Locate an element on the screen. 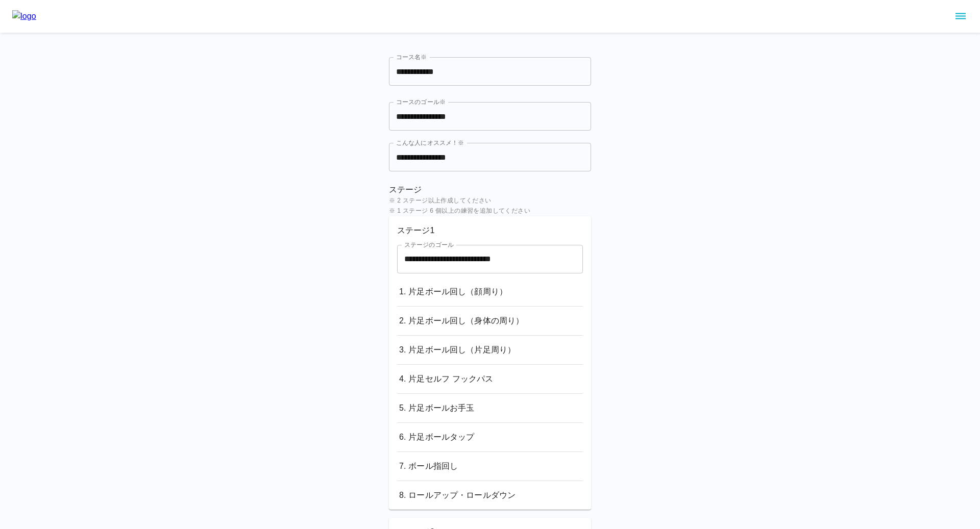  label: コース名※ is located at coordinates (411, 57).